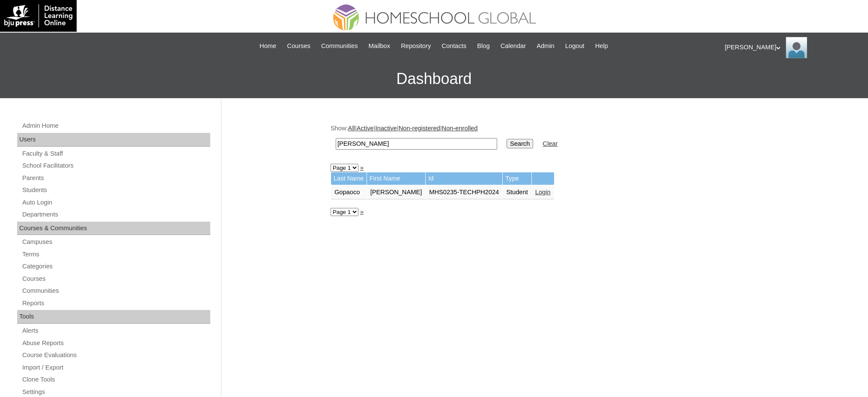 The image size is (868, 397). What do you see at coordinates (366, 128) in the screenshot?
I see `a: Active` at bounding box center [366, 128].